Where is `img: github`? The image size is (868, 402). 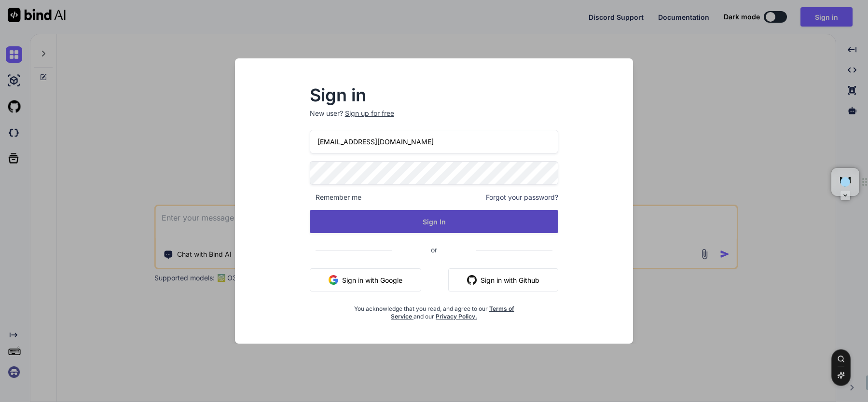 img: github is located at coordinates (472, 280).